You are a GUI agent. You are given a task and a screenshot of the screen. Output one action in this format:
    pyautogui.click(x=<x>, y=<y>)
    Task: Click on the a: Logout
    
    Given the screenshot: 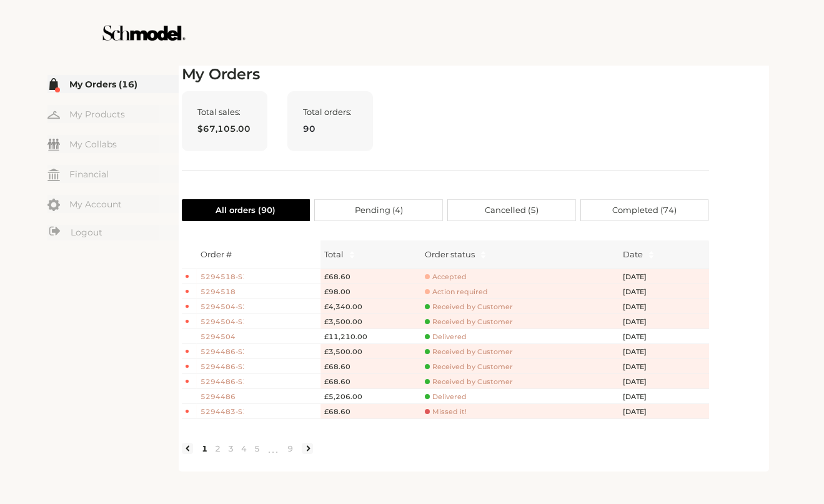 What is the action you would take?
    pyautogui.click(x=113, y=232)
    